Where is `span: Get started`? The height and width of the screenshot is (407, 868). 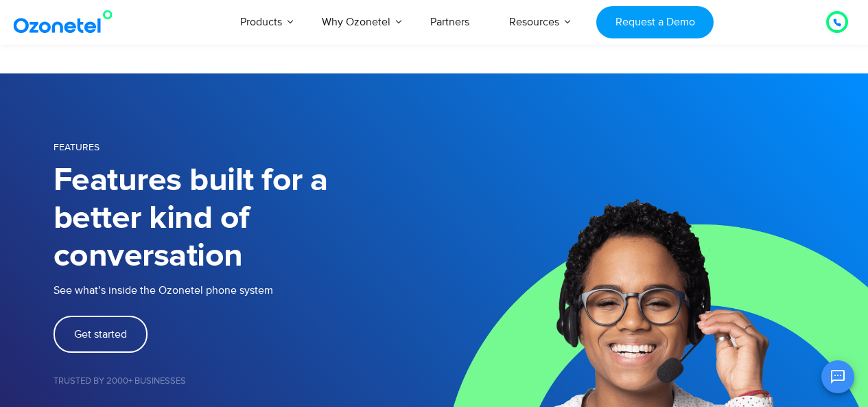 span: Get started is located at coordinates (101, 334).